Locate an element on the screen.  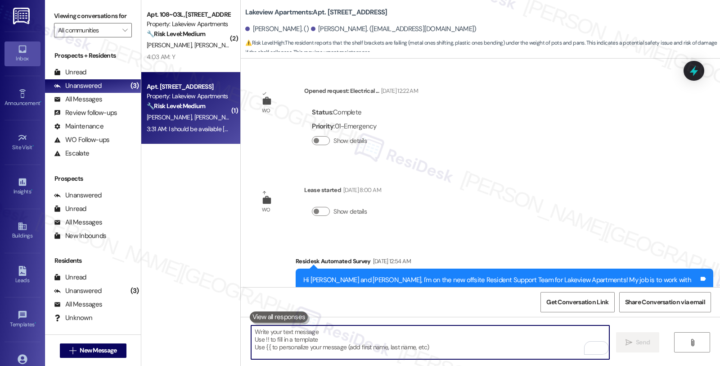
a: Templates • is located at coordinates (23, 319).